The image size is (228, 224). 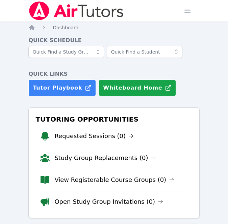 What do you see at coordinates (94, 136) in the screenshot?
I see `a: Requested Sessions (0)` at bounding box center [94, 136].